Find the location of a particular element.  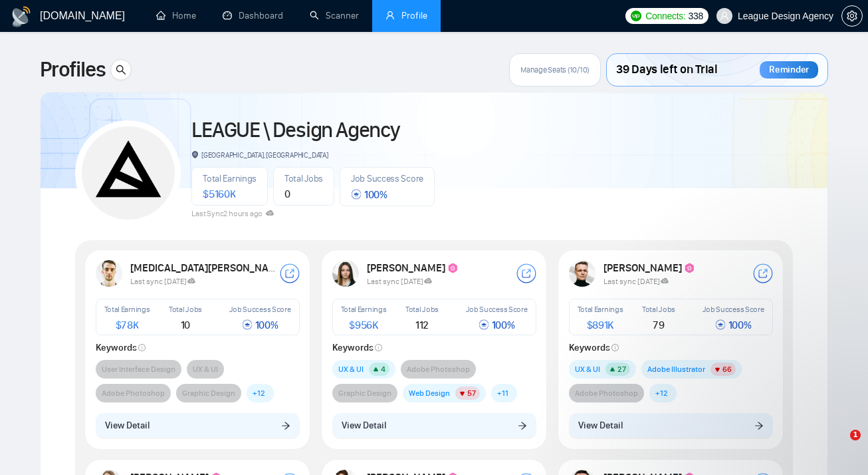

span: 79 is located at coordinates (658, 325).